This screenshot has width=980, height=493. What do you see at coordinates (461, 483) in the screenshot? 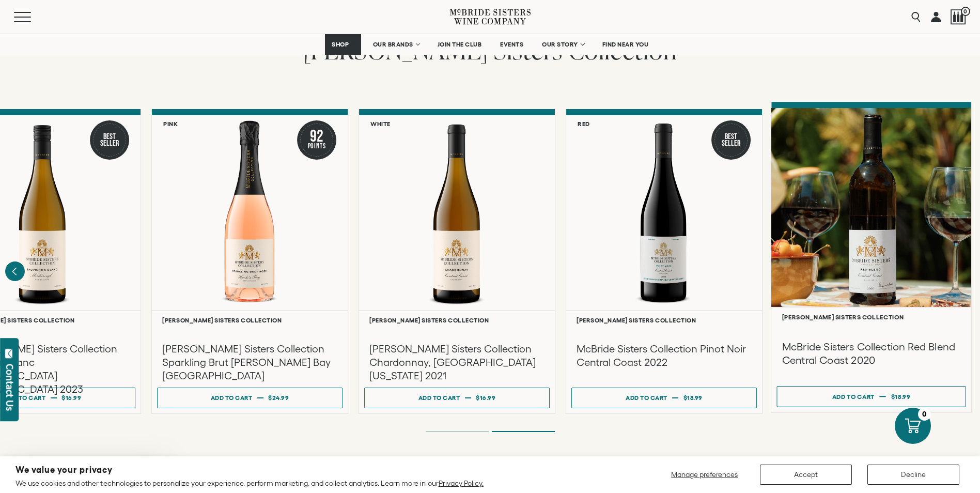
I see `a: Privacy Policy.` at bounding box center [461, 483].